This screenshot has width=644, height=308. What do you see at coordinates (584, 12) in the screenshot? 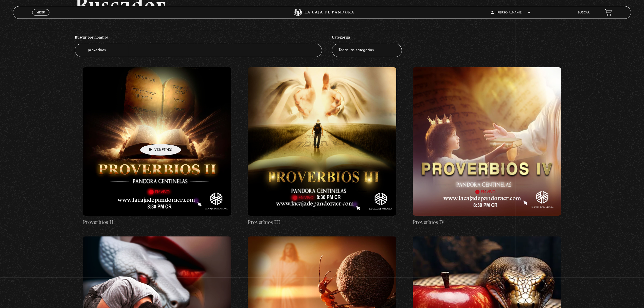
I see `a: Buscar` at bounding box center [584, 12].